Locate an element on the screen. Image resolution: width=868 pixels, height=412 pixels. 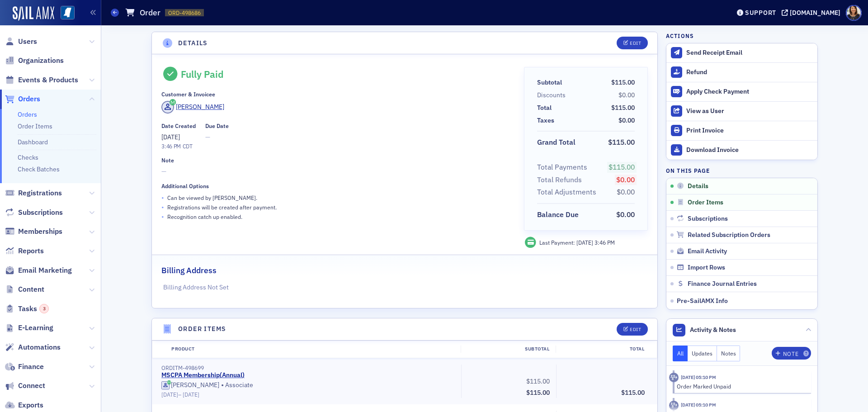
span: Taxes is located at coordinates (547, 120).